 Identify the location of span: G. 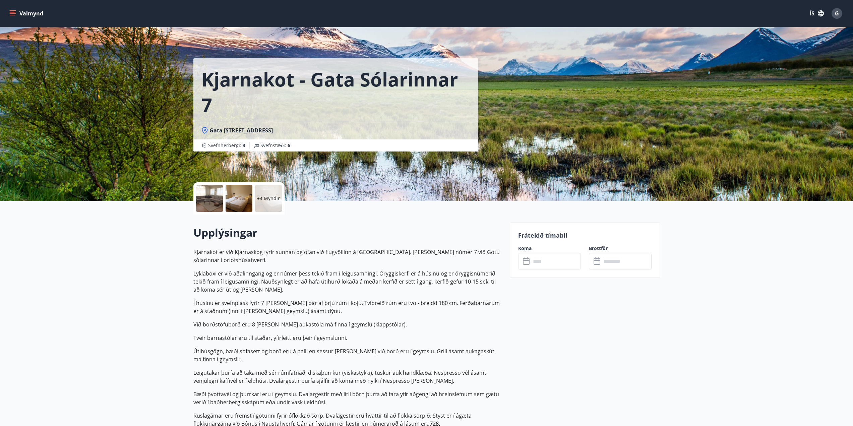
(837, 13).